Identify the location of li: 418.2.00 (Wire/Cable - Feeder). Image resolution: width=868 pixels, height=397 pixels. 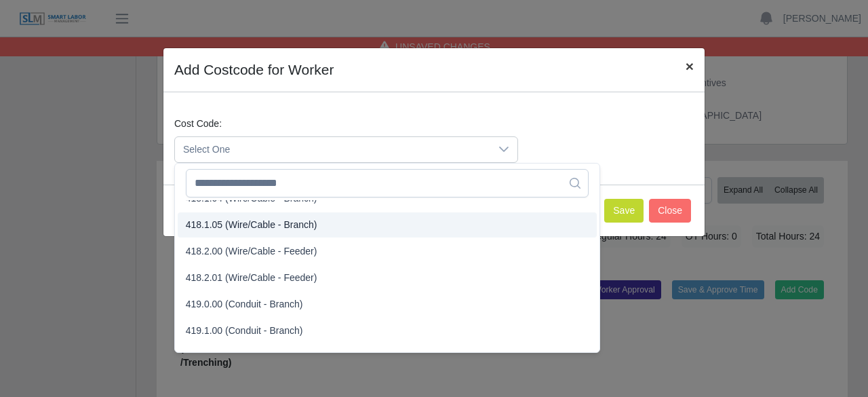
(387, 251).